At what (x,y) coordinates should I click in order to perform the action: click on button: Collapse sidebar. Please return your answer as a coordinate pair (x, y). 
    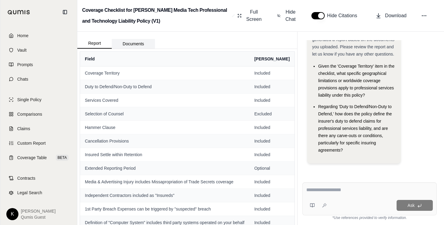
    Looking at the image, I should click on (65, 12).